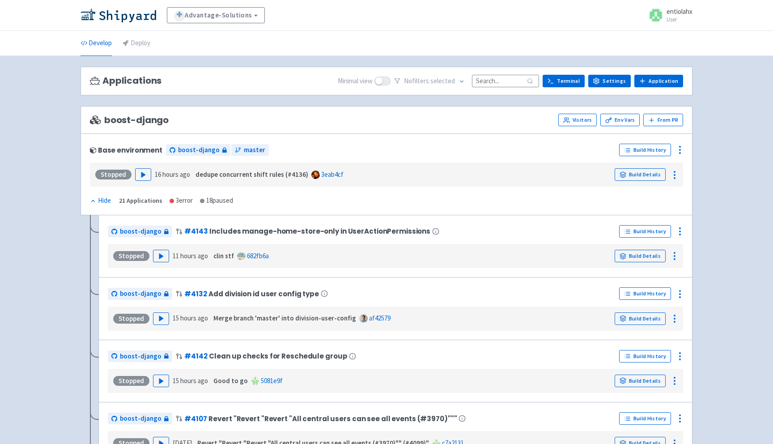 This screenshot has width=773, height=444. What do you see at coordinates (355, 81) in the screenshot?
I see `span: Minimal view` at bounding box center [355, 81].